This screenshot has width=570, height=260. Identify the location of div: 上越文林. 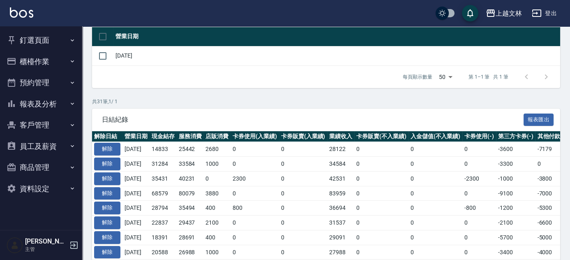
(509, 13).